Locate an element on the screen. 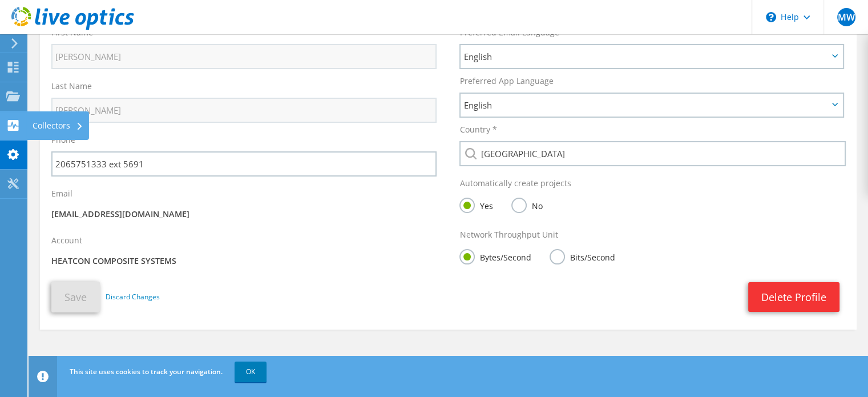 Image resolution: width=868 pixels, height=397 pixels. span: MW is located at coordinates (847, 17).